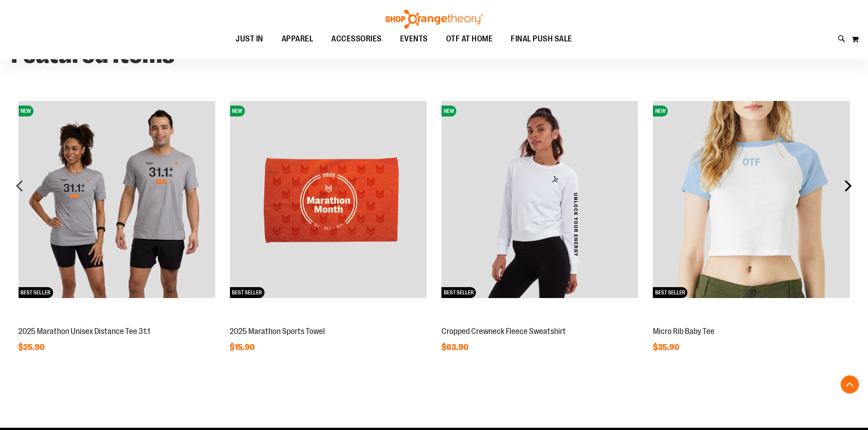 The image size is (868, 430). What do you see at coordinates (32, 347) in the screenshot?
I see `span: $25.90` at bounding box center [32, 347].